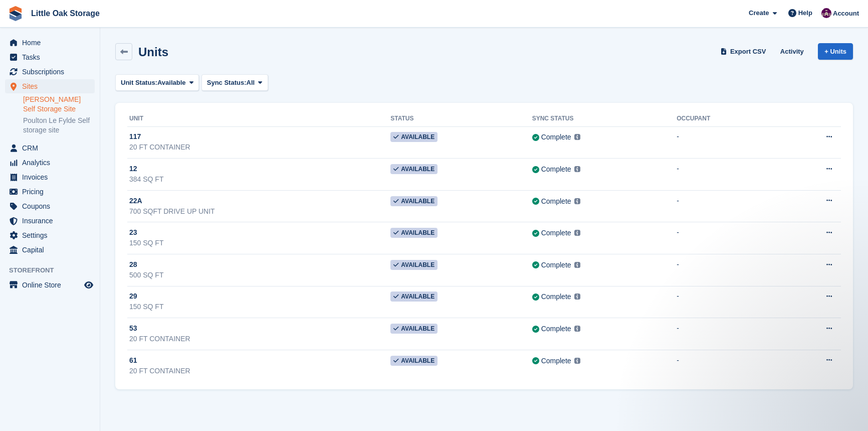 This screenshot has width=868, height=431. What do you see at coordinates (59, 126) in the screenshot?
I see `a: Poulton Le Fylde Self storage site` at bounding box center [59, 126].